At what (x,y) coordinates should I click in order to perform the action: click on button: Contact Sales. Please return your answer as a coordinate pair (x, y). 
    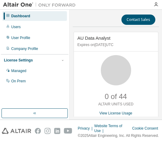
    Looking at the image, I should click on (138, 20).